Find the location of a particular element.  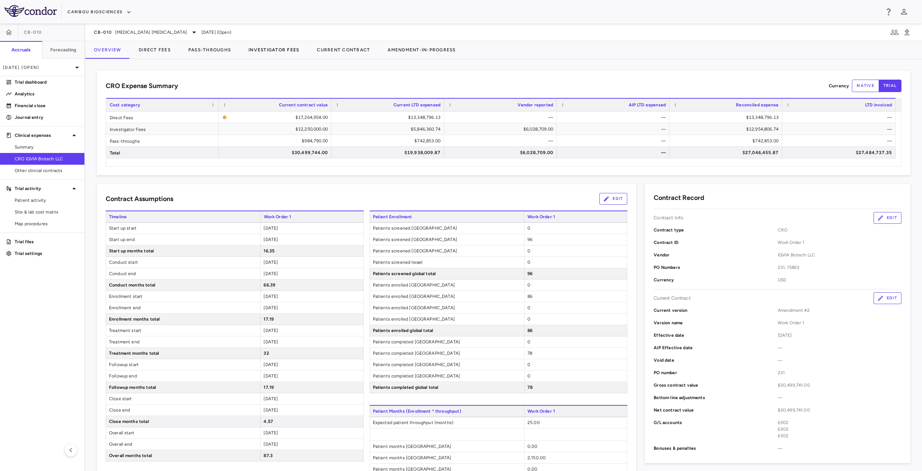

p: Contract type is located at coordinates (715, 230).